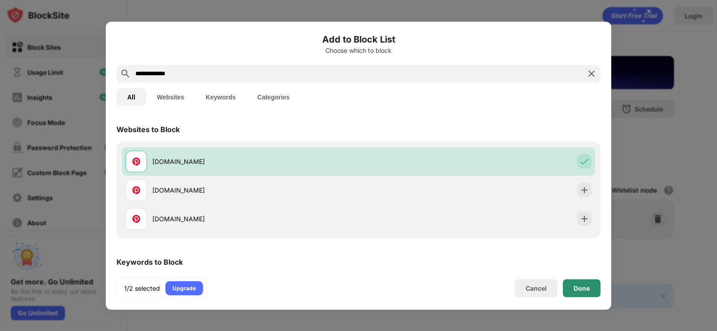 The image size is (717, 331). I want to click on h6: Add to Block List, so click(359, 39).